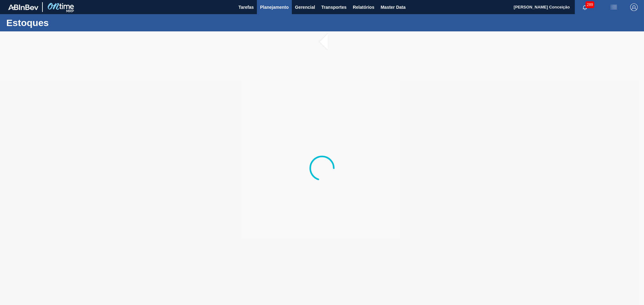  Describe the element at coordinates (246, 7) in the screenshot. I see `span: Tarefas` at that location.